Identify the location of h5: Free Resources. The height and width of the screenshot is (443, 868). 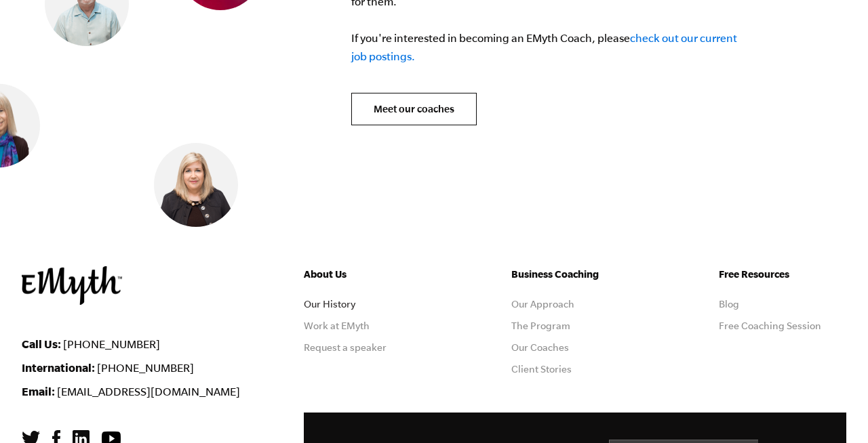
(782, 275).